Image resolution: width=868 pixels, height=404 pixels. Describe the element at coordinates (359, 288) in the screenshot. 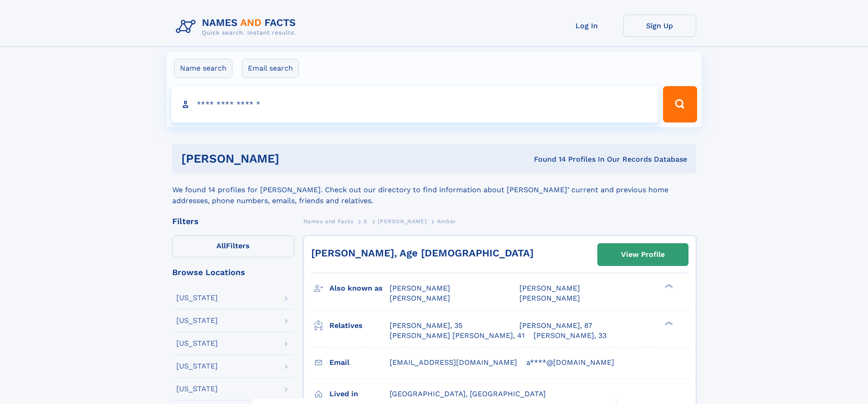

I see `h3: Also known as` at that location.